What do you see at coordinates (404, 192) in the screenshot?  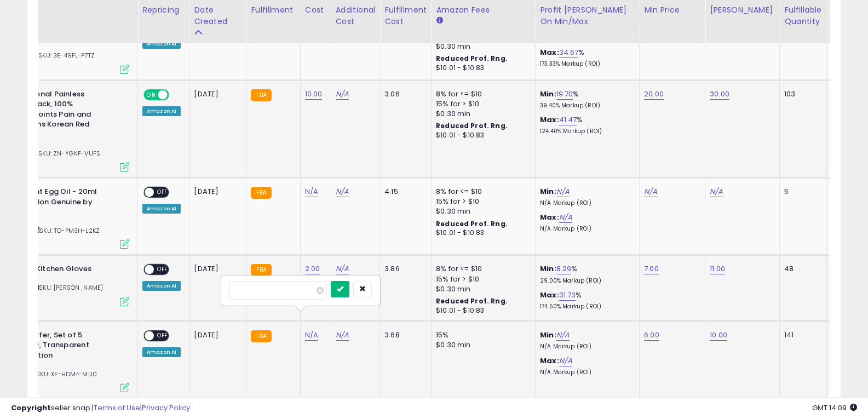 I see `div: 4.15` at bounding box center [404, 192].